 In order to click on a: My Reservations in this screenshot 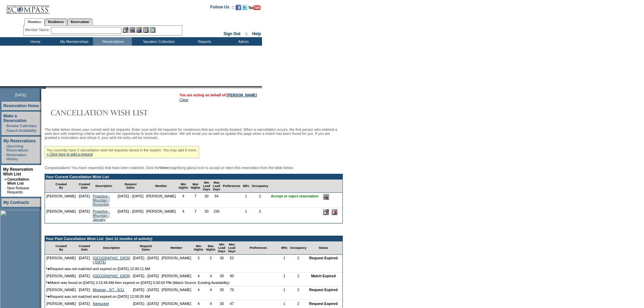, I will do `click(19, 141)`.